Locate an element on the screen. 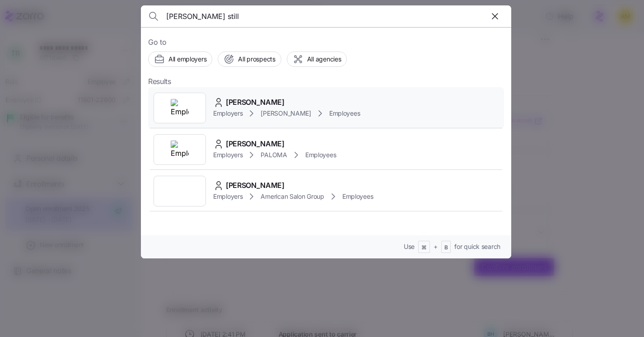 The width and height of the screenshot is (644, 337). span: All prospects is located at coordinates (257, 59).